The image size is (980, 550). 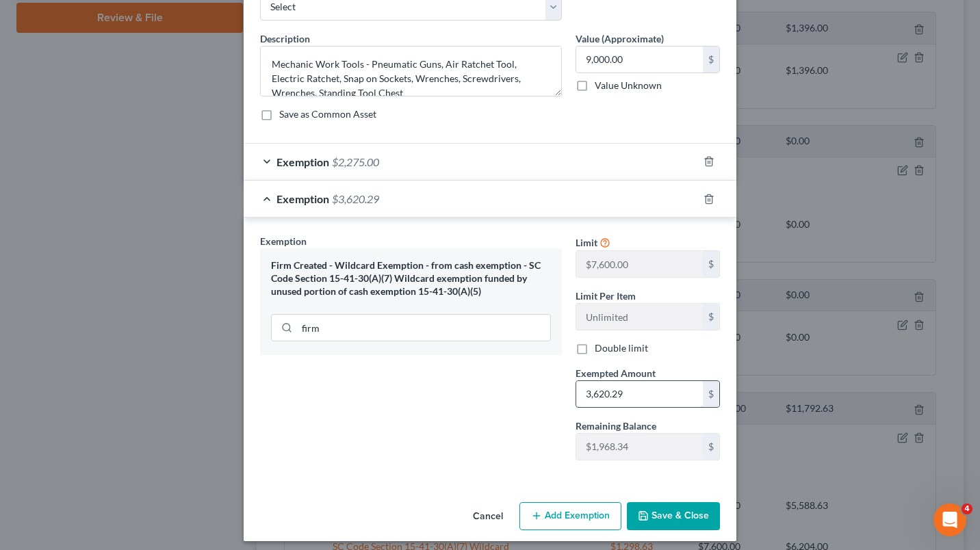 I want to click on label: Save as Common Asset, so click(x=328, y=115).